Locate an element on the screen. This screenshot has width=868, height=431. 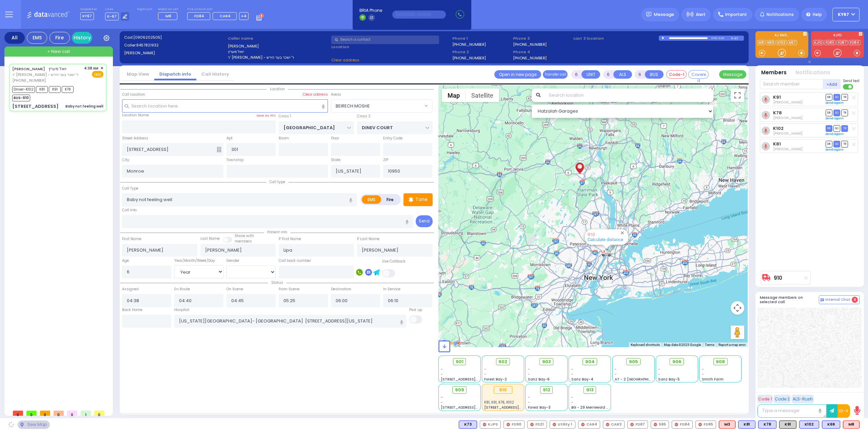
input: Search location is located at coordinates (629, 96).